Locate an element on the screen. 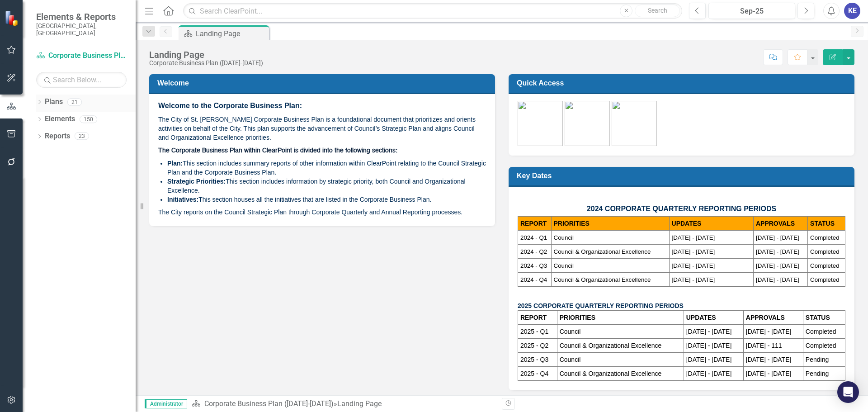  li: This section includes summary reports of other information within ClearPoint relating to the Coun... is located at coordinates (326, 167).